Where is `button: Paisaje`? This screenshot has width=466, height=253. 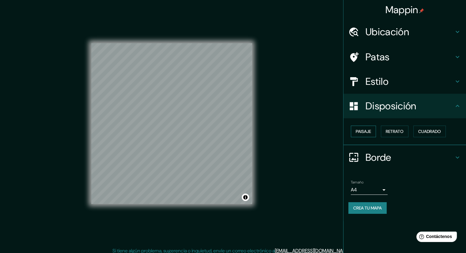
button: Paisaje is located at coordinates (363, 131).